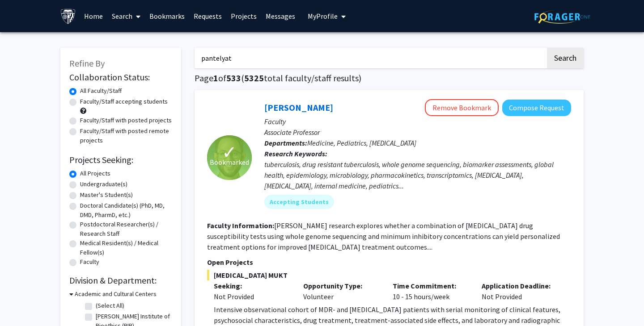  What do you see at coordinates (418, 121) in the screenshot?
I see `p: Faculty` at bounding box center [418, 121].